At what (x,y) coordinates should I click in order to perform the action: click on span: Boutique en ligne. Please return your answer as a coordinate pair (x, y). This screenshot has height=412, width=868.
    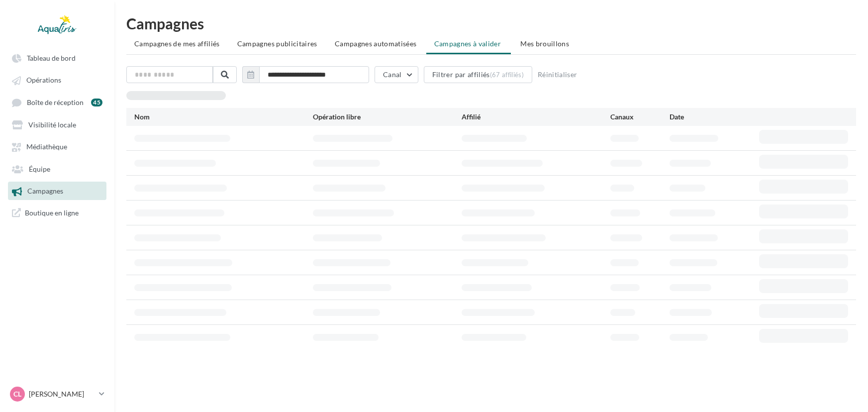
    Looking at the image, I should click on (52, 212).